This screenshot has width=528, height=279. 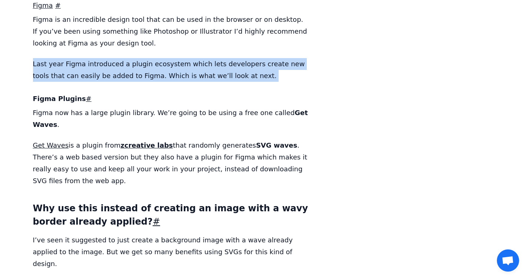 I want to click on a: zcreative labs, so click(x=146, y=145).